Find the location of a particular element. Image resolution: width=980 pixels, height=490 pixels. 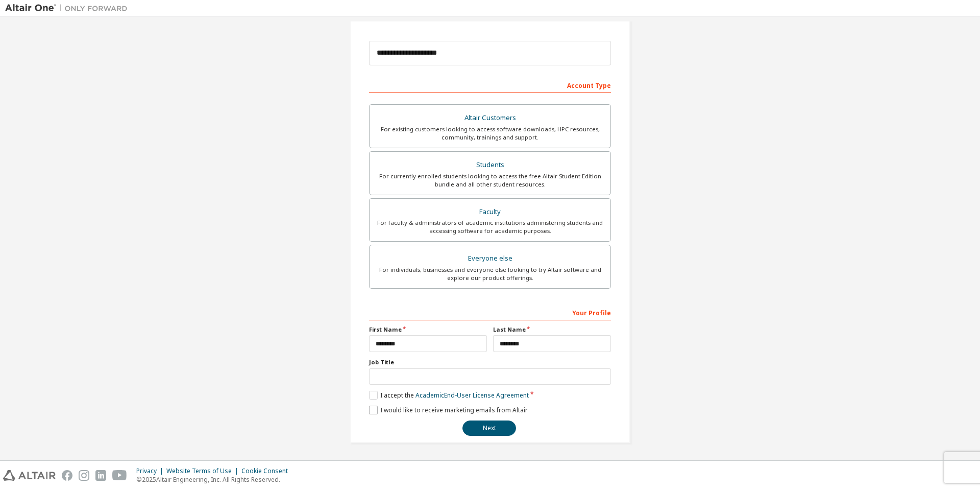

img: facebook.svg is located at coordinates (67, 475).